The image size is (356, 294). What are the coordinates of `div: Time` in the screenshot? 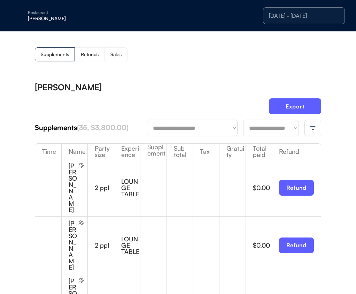 It's located at (48, 151).